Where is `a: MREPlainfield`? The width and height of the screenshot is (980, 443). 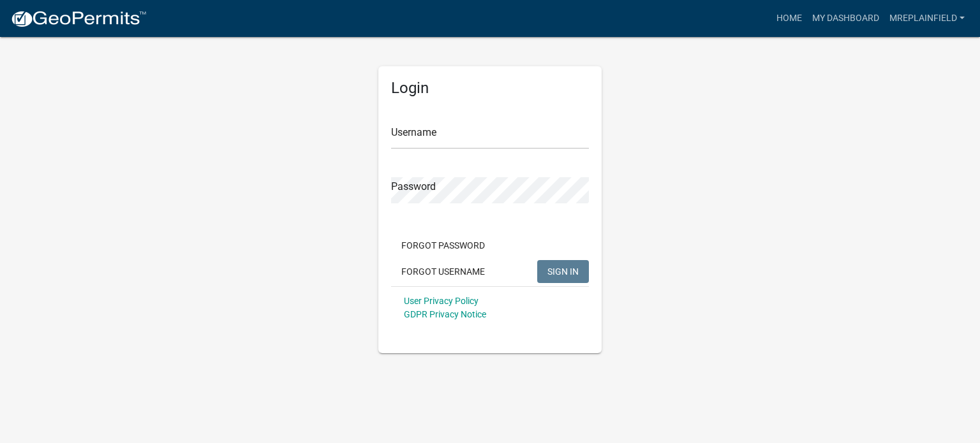 a: MREPlainfield is located at coordinates (927, 18).